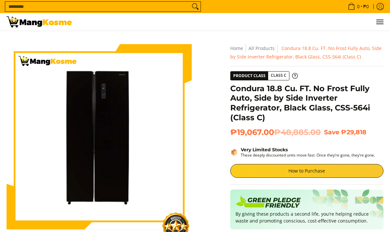 The image size is (390, 232). What do you see at coordinates (306, 171) in the screenshot?
I see `a: How to Purchase` at bounding box center [306, 171].